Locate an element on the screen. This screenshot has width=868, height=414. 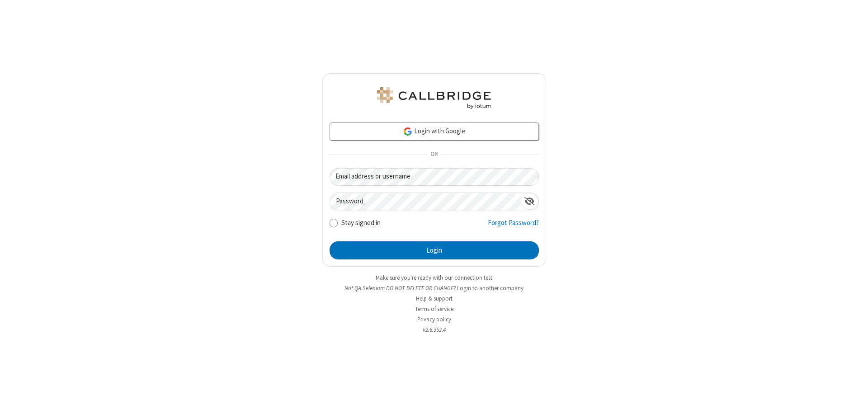
a: Login with Google is located at coordinates (434, 131).